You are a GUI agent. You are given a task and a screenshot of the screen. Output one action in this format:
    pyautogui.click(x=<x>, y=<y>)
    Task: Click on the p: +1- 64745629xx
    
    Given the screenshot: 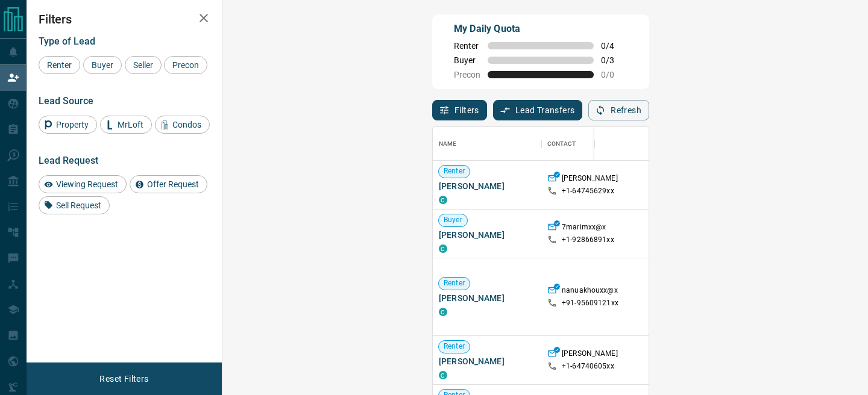 What is the action you would take?
    pyautogui.click(x=587, y=191)
    